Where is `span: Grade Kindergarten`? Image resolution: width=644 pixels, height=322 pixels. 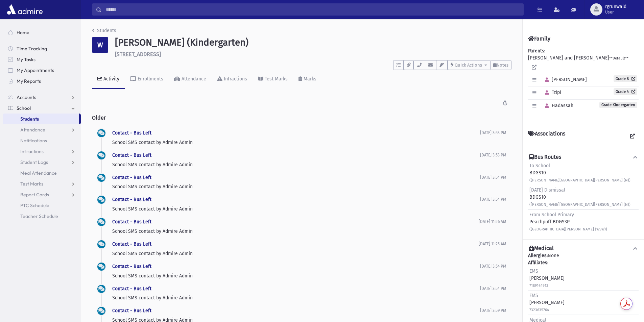
span: Grade Kindergarten is located at coordinates (618, 105).